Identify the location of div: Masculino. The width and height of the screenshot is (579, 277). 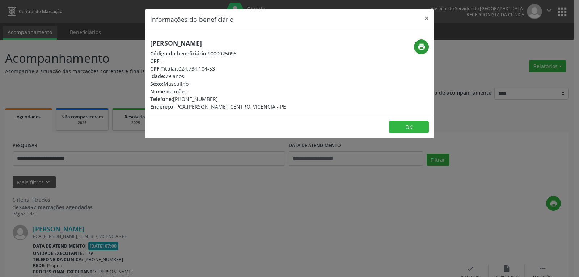
(218, 84).